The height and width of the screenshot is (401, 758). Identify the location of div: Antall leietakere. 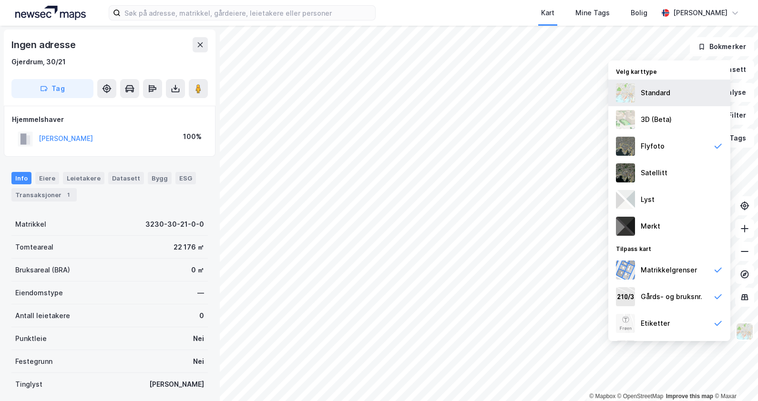
(42, 316).